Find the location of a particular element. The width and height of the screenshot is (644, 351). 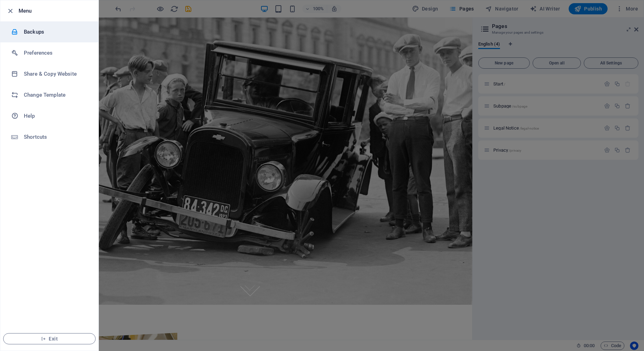

h6: Shortcuts is located at coordinates (56, 137).